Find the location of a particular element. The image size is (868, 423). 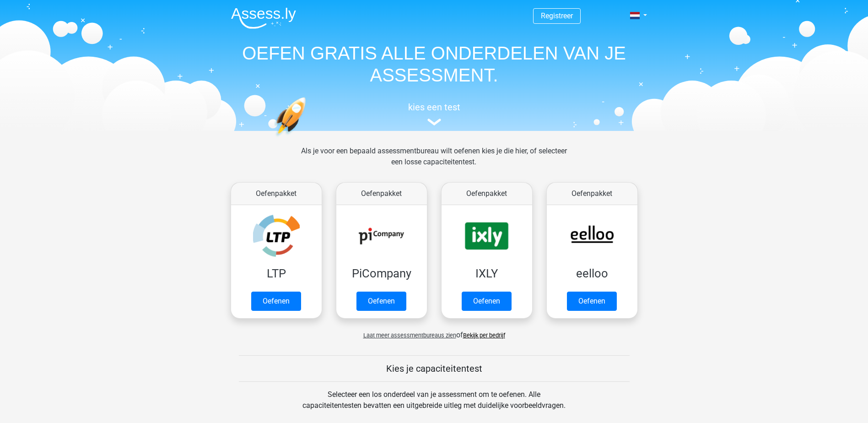

h5: kies een test is located at coordinates (434, 107).